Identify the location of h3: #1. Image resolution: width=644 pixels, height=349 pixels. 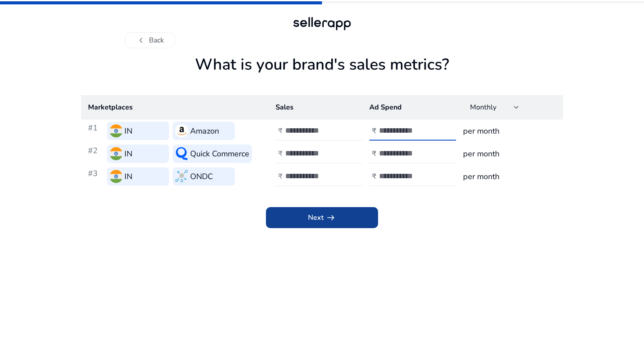
(95, 131).